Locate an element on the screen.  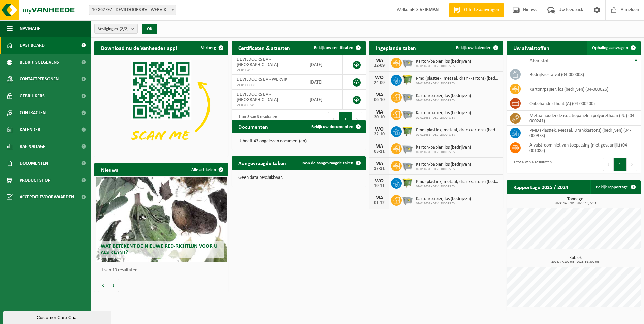
span: Wat betekent de nieuwe RED-richtlijn voor u als klant? is located at coordinates (159, 249).